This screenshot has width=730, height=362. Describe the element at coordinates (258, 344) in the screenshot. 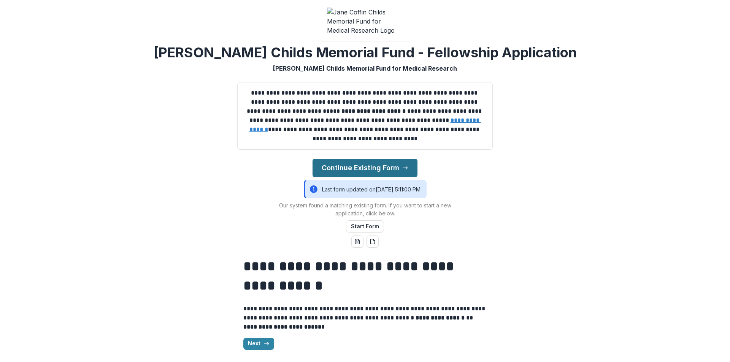

I see `button: Next` at that location.